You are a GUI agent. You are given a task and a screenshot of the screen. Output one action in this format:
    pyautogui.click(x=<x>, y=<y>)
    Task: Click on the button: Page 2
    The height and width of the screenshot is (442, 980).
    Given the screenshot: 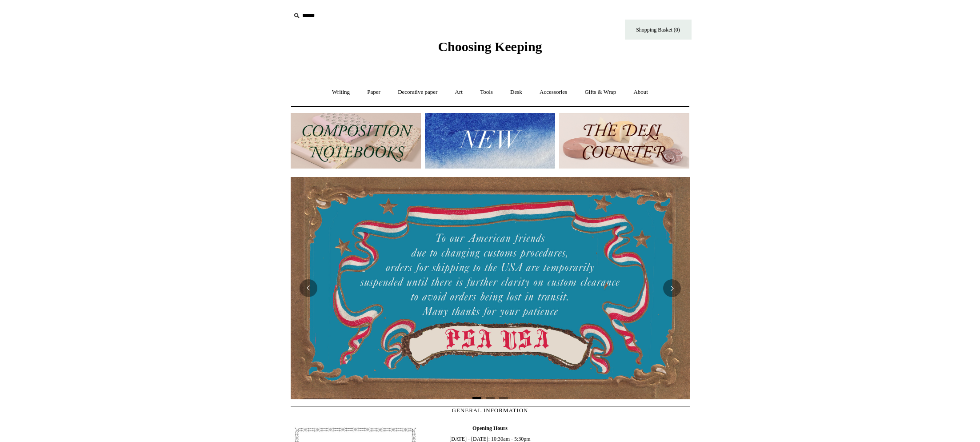 What is the action you would take?
    pyautogui.click(x=490, y=398)
    